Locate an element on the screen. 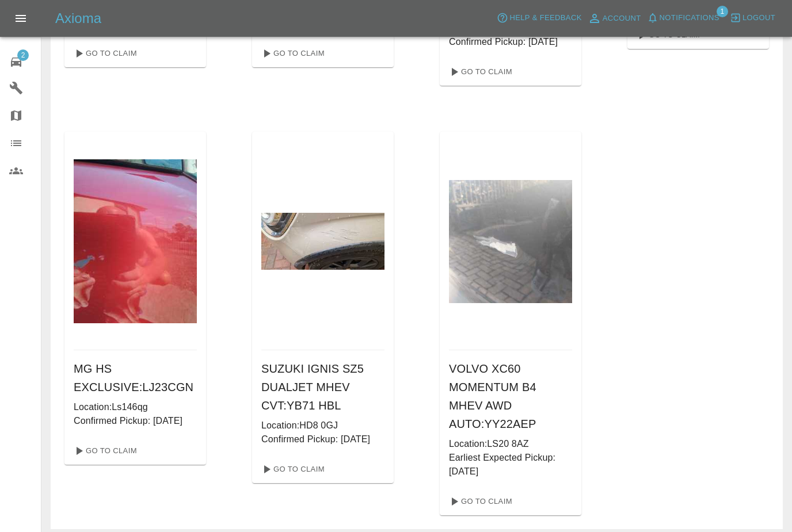 This screenshot has height=532, width=792. h6: VOLVO XC60 MOMENTUM B4 MHEV AWD AUTO : YY22AEP is located at coordinates (511, 396).